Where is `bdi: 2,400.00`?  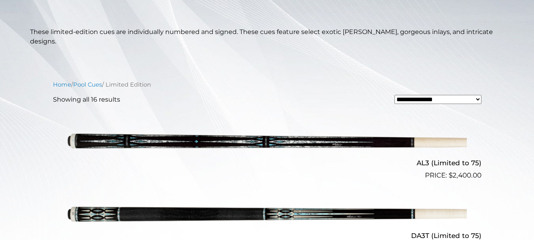
bdi: 2,400.00 is located at coordinates (465, 175).